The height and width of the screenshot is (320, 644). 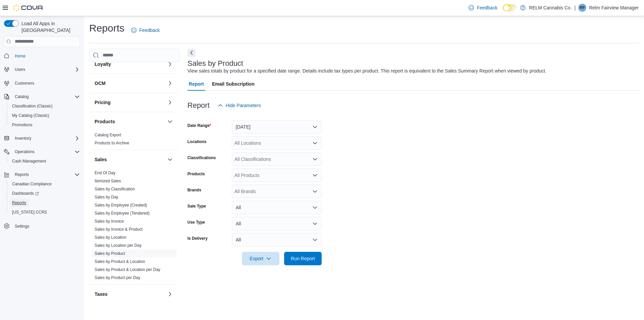 I want to click on span: Email Subscription, so click(x=233, y=84).